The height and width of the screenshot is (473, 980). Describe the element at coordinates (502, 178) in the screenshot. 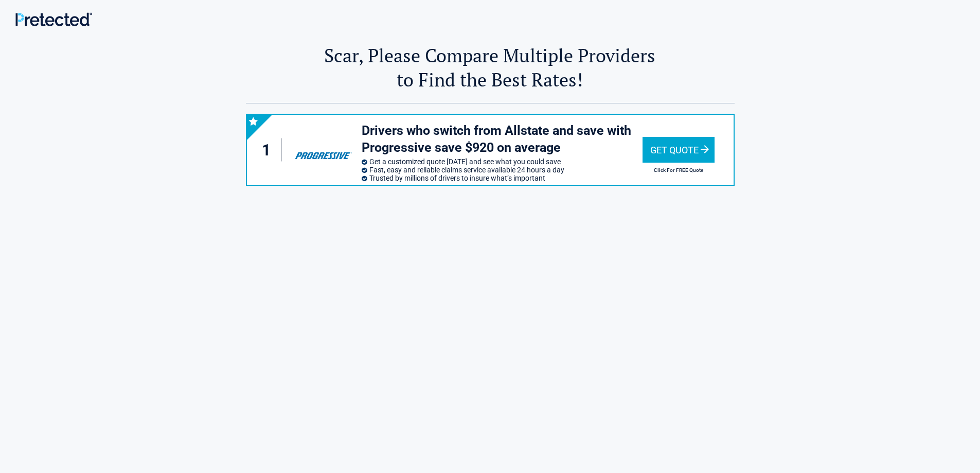

I see `li: Trusted by millions of drivers to insure what’s important` at that location.